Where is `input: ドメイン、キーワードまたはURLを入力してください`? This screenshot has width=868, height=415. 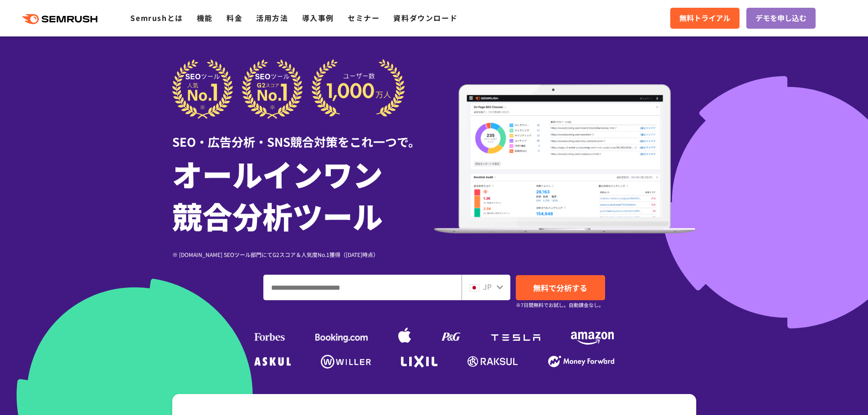
input: ドメイン、キーワードまたはURLを入力してください is located at coordinates (362, 287).